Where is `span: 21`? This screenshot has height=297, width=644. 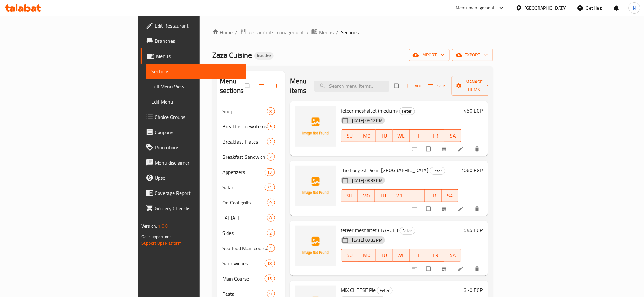
span: 21 is located at coordinates (270, 188).